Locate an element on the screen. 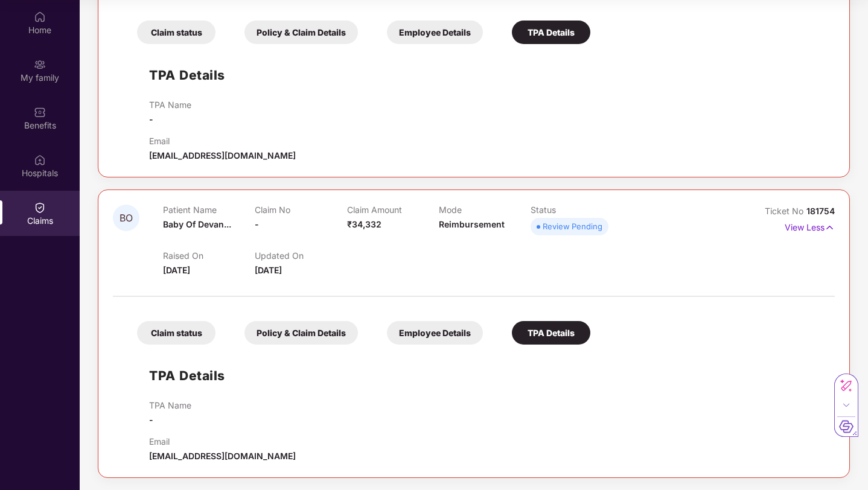 The height and width of the screenshot is (490, 868). span: 181754 is located at coordinates (820, 211).